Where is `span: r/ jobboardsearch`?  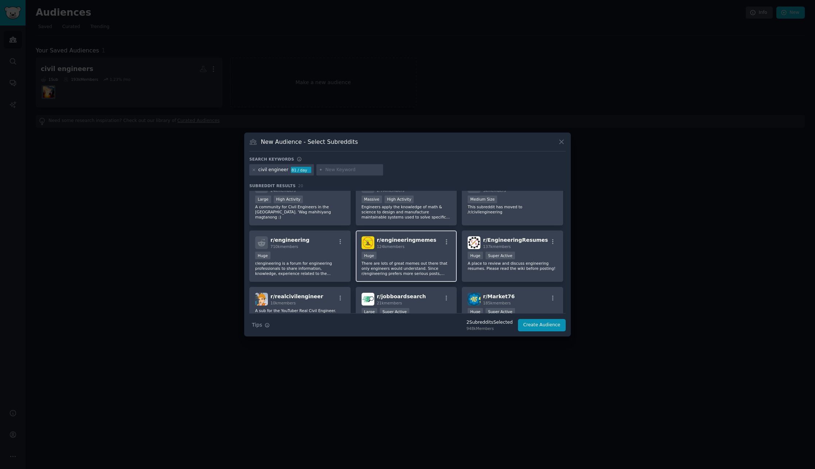
span: r/ jobboardsearch is located at coordinates (401, 297).